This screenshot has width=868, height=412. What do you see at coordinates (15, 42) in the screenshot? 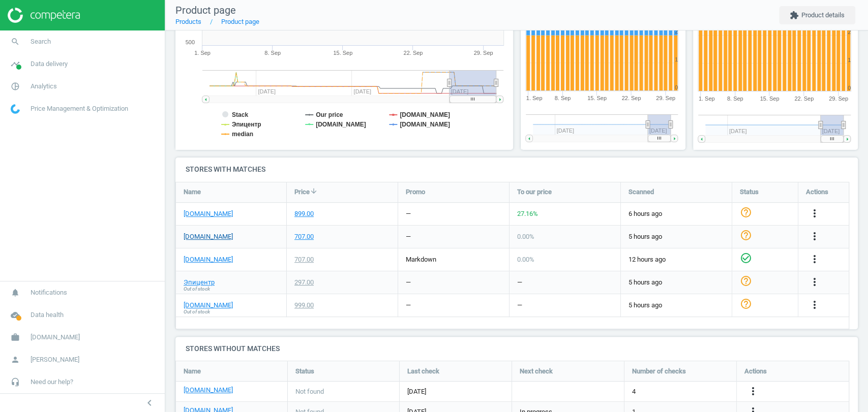
I see `i: search` at bounding box center [15, 42].